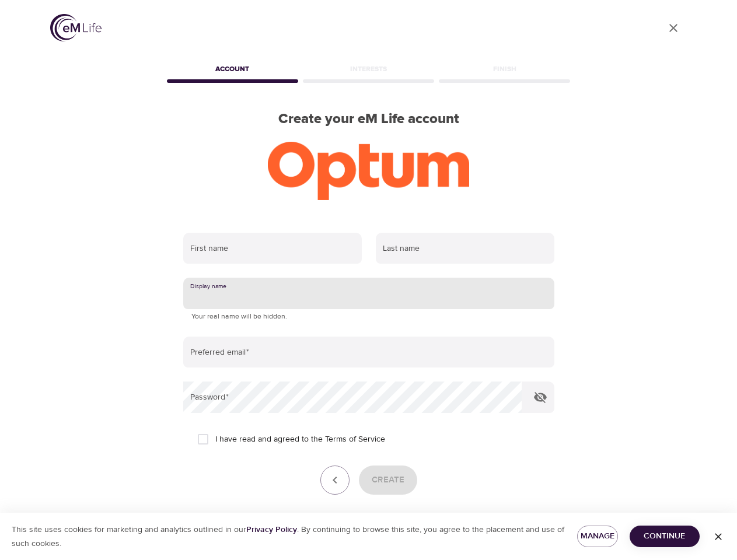  What do you see at coordinates (354, 439) in the screenshot?
I see `a: Terms of Service` at bounding box center [354, 439].